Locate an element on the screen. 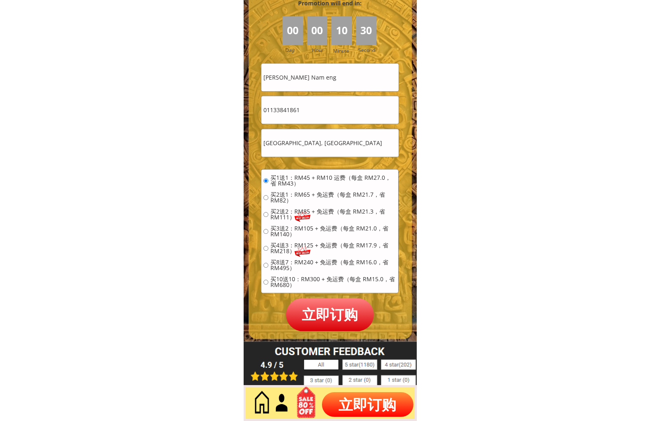 This screenshot has width=660, height=421. input: 电话 is located at coordinates (330, 110).